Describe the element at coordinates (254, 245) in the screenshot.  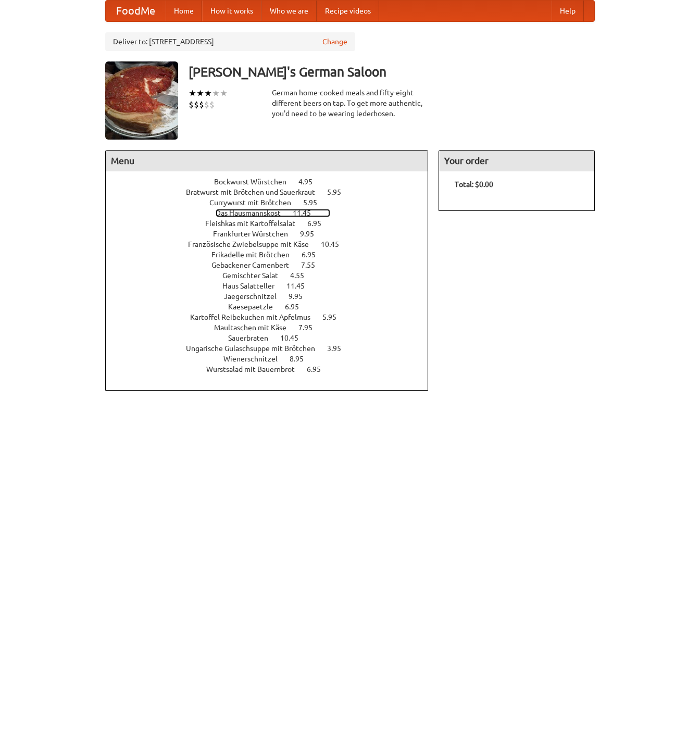
I see `span: Französische Zwiebelsuppe mit Käse` at that location.